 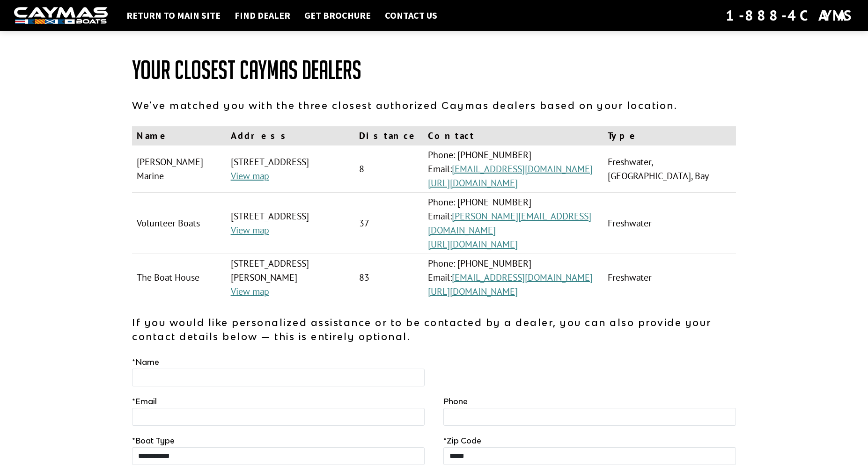 What do you see at coordinates (434, 70) in the screenshot?
I see `h1: Your Closest Caymas Dealers` at bounding box center [434, 70].